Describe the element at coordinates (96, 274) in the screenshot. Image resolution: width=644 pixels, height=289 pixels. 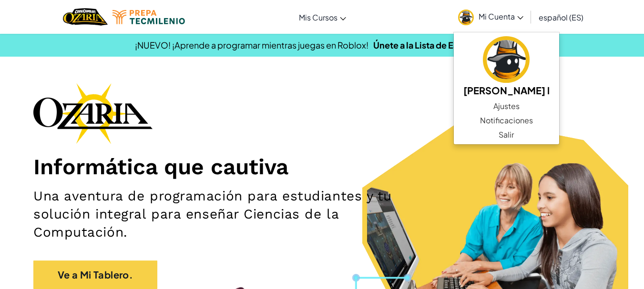
I see `a: Ve a Mi Tablero.` at that location.